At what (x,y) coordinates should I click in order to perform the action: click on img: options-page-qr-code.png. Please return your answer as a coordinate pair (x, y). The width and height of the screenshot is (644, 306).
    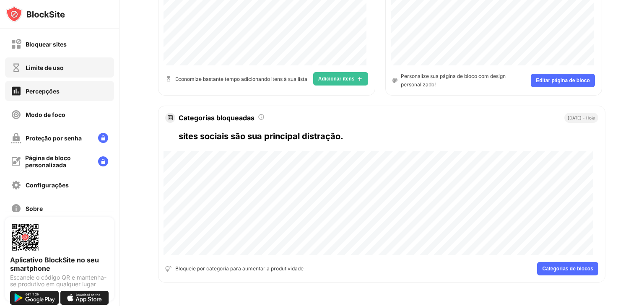
    Looking at the image, I should click on (25, 237).